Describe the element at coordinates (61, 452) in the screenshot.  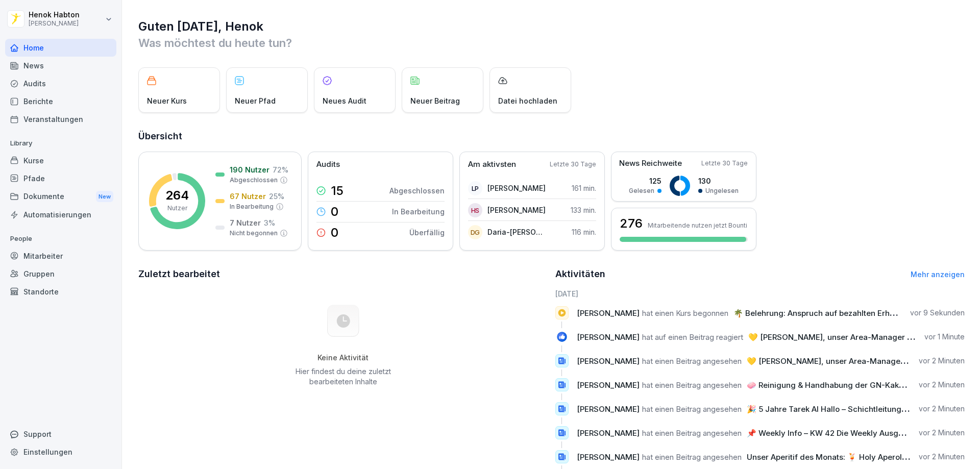
I see `a: Einstellungen` at that location.